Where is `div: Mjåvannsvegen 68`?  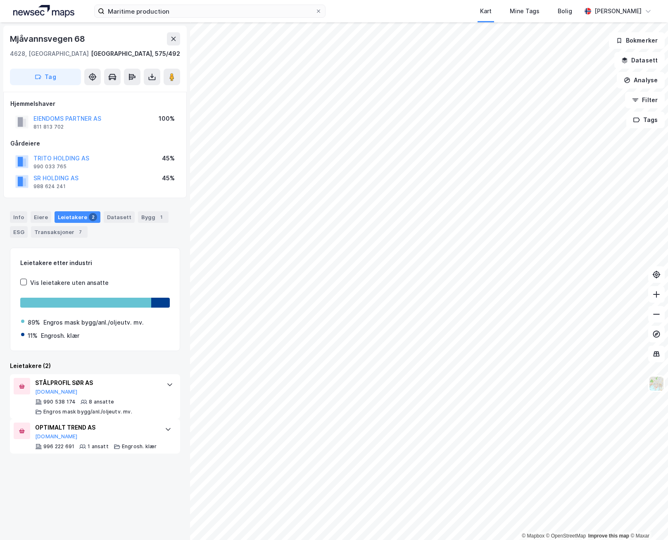
div: Mjåvannsvegen 68 is located at coordinates (48, 39).